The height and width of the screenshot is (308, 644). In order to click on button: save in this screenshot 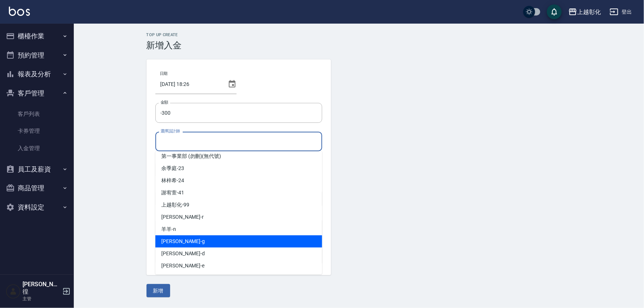, I will do `click(554, 12)`.